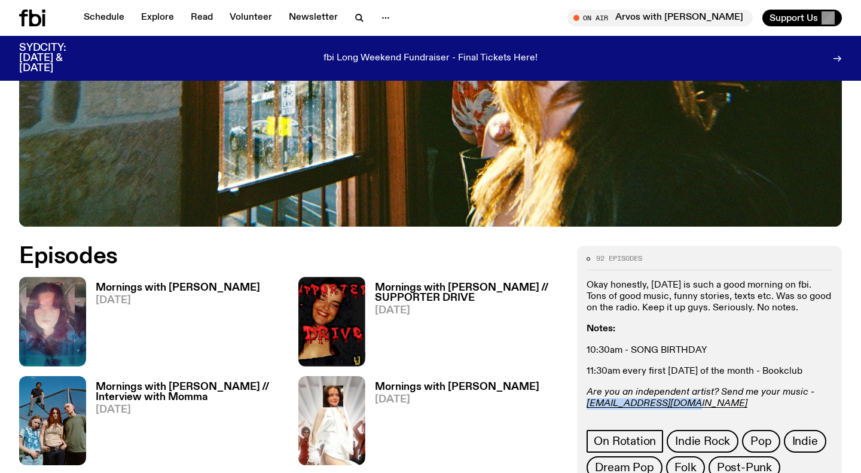 This screenshot has height=473, width=861. Describe the element at coordinates (703, 441) in the screenshot. I see `span: Indie Rock` at that location.